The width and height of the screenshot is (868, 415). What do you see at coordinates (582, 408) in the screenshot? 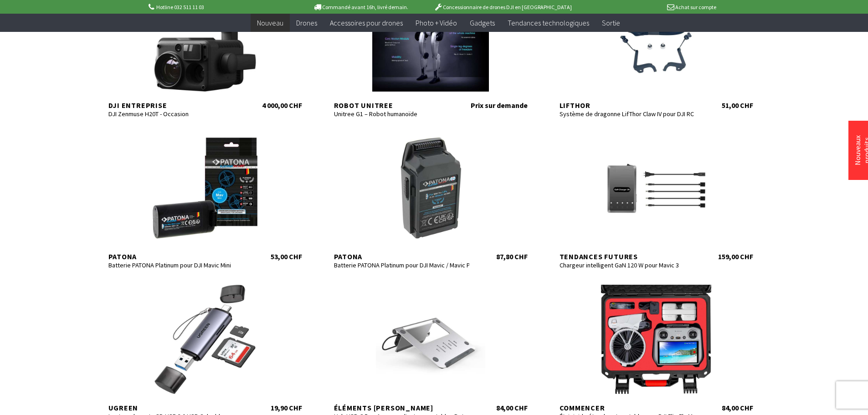
I see `font: commencer` at bounding box center [582, 408].